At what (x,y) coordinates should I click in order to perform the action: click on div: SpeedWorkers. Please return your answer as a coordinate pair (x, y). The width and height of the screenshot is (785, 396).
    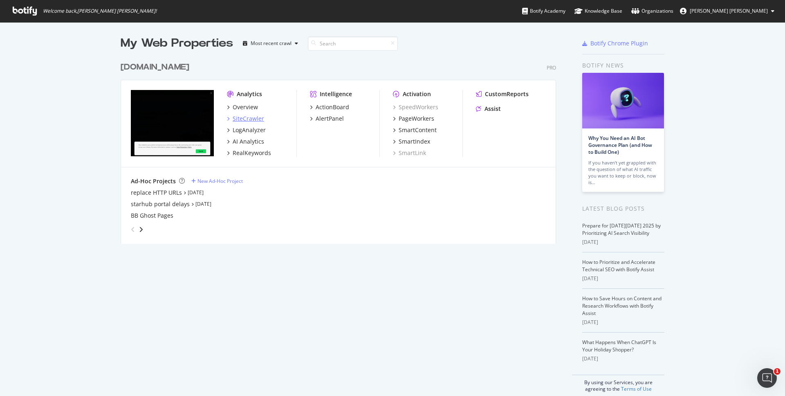
    Looking at the image, I should click on (415, 107).